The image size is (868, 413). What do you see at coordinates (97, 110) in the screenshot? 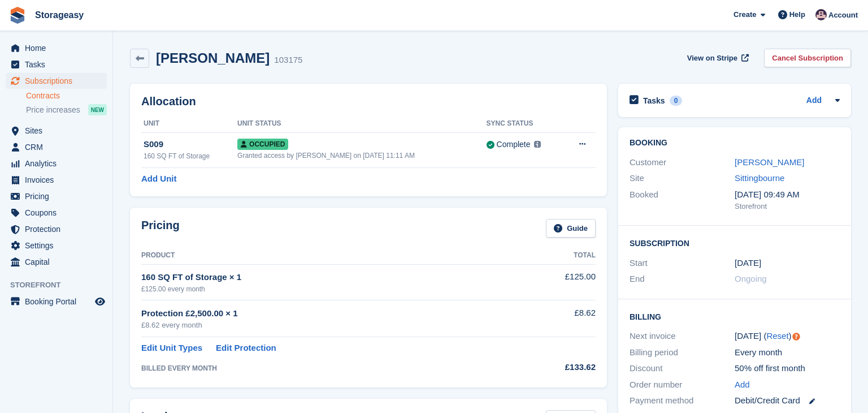
I see `div: NEW` at bounding box center [97, 110].